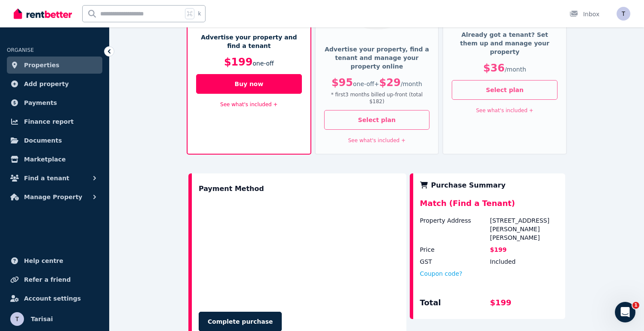 This screenshot has height=331, width=644. What do you see at coordinates (524, 261) in the screenshot?
I see `div: Included` at bounding box center [524, 261].